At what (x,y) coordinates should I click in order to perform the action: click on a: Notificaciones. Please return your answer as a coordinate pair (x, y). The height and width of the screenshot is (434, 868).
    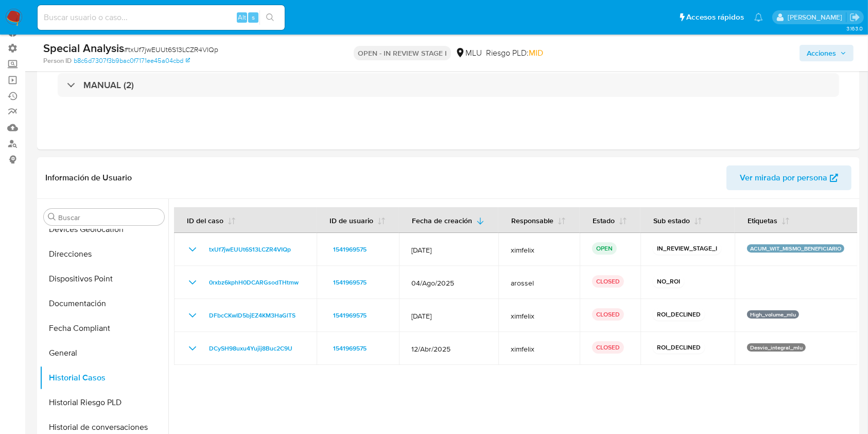
    Looking at the image, I should click on (759, 17).